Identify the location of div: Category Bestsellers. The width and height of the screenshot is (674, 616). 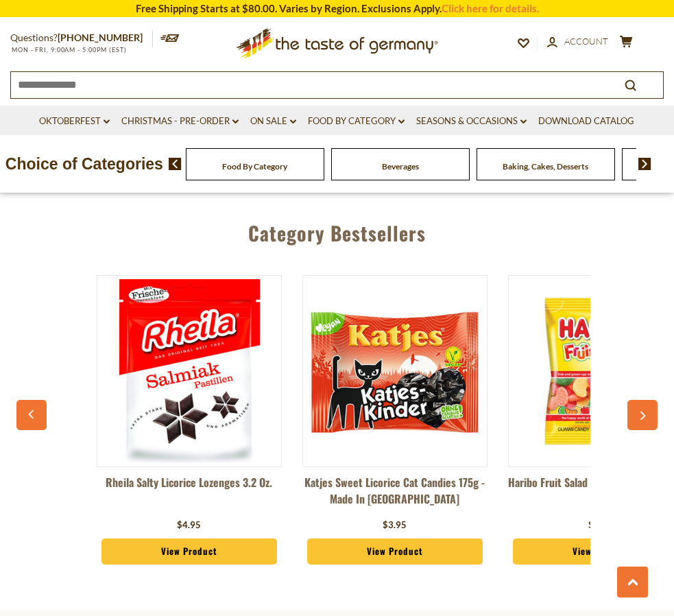
(337, 230).